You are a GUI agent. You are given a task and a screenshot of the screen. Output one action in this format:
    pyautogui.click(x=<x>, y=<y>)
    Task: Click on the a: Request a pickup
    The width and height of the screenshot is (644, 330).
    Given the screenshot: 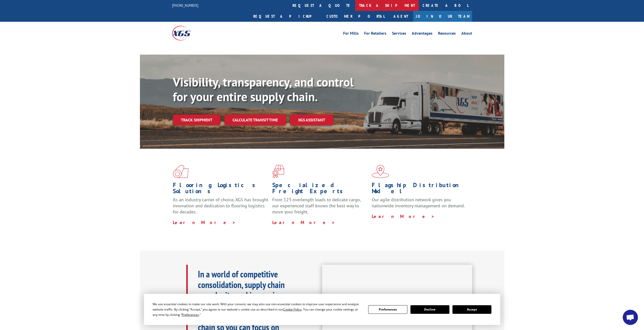 What is the action you would take?
    pyautogui.click(x=286, y=17)
    